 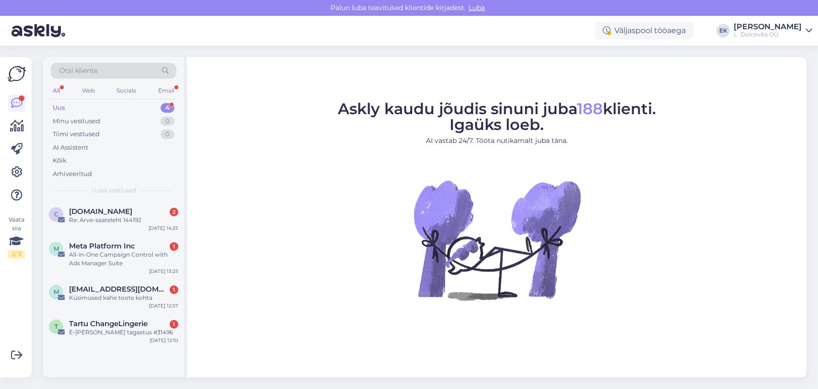 I want to click on span: M, so click(x=56, y=248).